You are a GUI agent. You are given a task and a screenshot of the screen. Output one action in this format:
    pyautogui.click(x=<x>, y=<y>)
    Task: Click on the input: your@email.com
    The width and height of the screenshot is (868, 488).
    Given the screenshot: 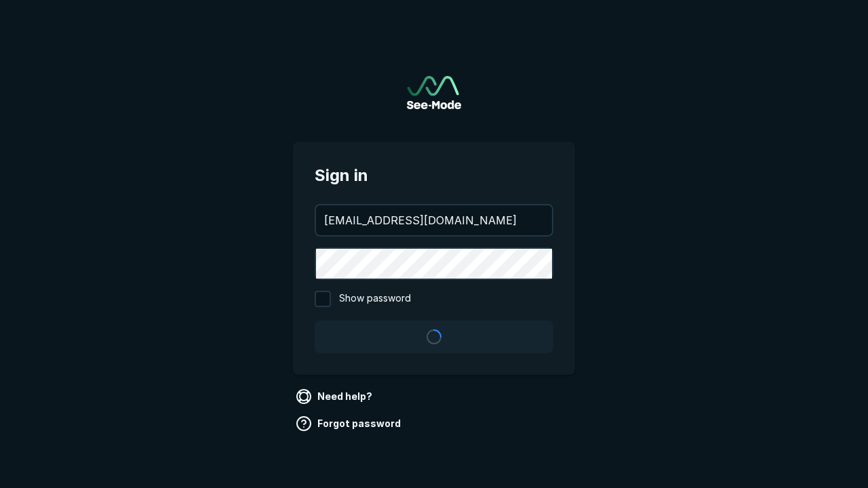 What is the action you would take?
    pyautogui.click(x=434, y=221)
    